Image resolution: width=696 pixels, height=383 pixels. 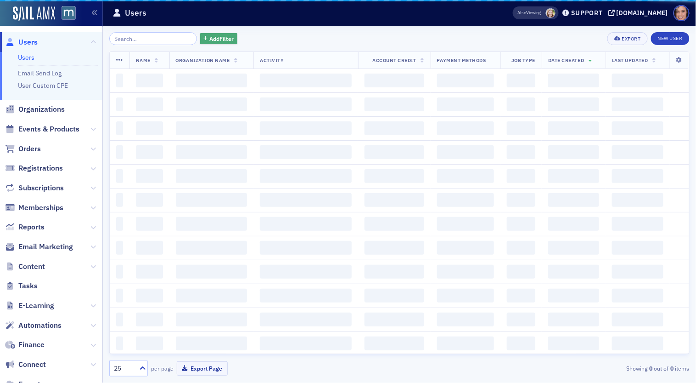 What do you see at coordinates (45, 247) in the screenshot?
I see `span: Email Marketing` at bounding box center [45, 247].